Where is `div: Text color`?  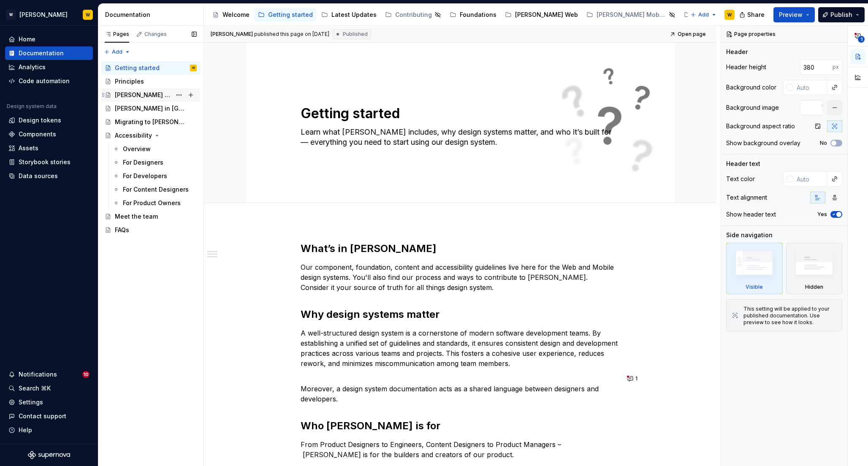 div: Text color is located at coordinates (741, 179).